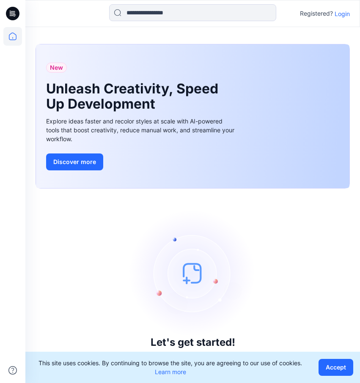  I want to click on h3: Let's get started!, so click(193, 342).